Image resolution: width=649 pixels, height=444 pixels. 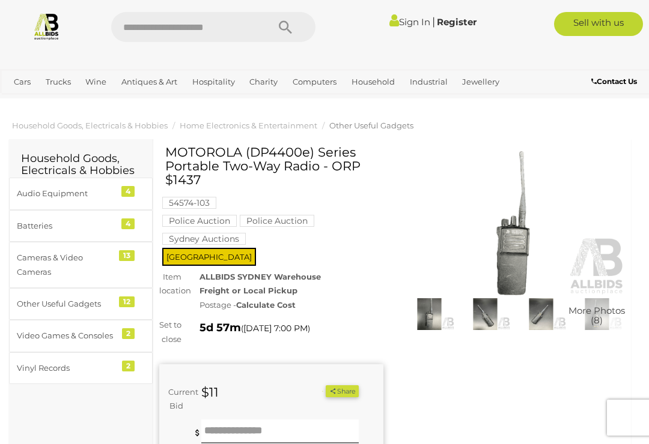 What do you see at coordinates (342, 392) in the screenshot?
I see `button: Share` at bounding box center [342, 392].